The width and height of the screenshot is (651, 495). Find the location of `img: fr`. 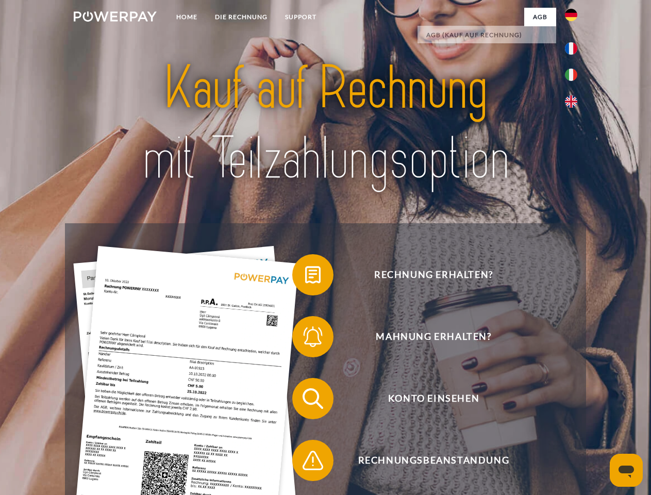

img: fr is located at coordinates (571, 48).